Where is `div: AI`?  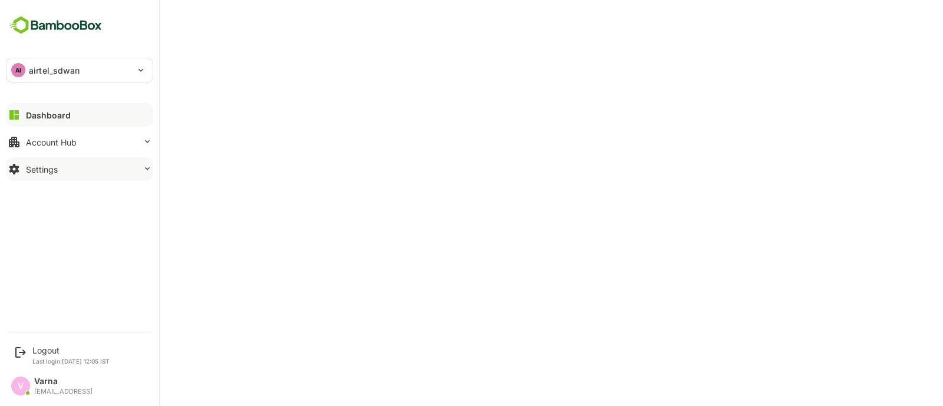 div: AI is located at coordinates (18, 70).